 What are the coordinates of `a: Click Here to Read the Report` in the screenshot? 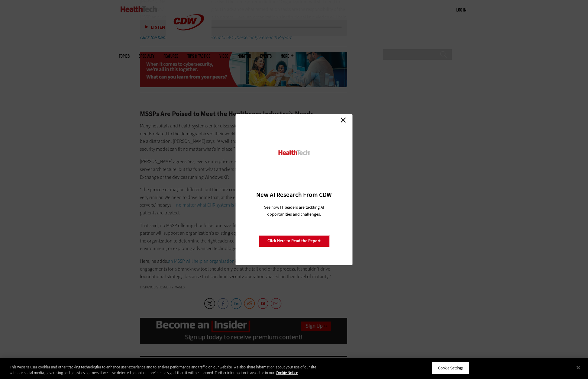 It's located at (294, 241).